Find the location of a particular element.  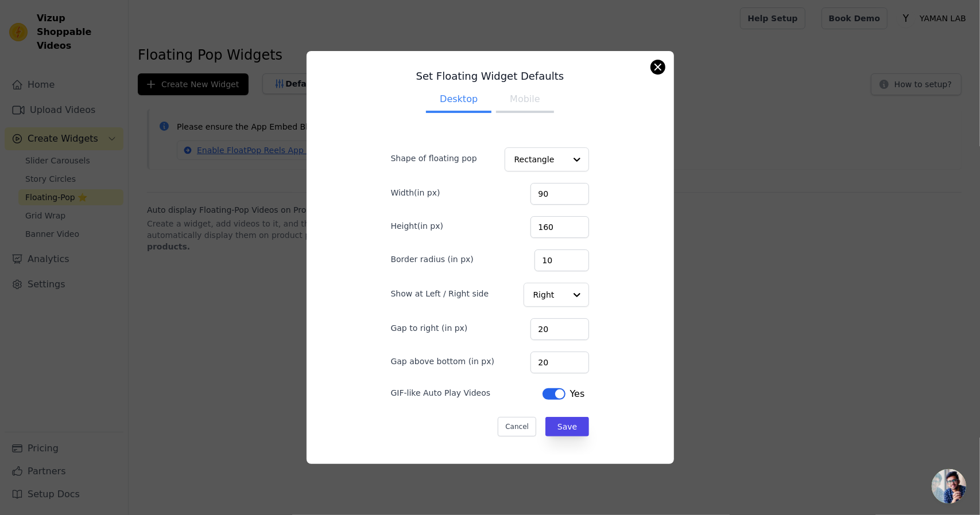

label: GIF-like Auto Play Videos is located at coordinates (441, 393).